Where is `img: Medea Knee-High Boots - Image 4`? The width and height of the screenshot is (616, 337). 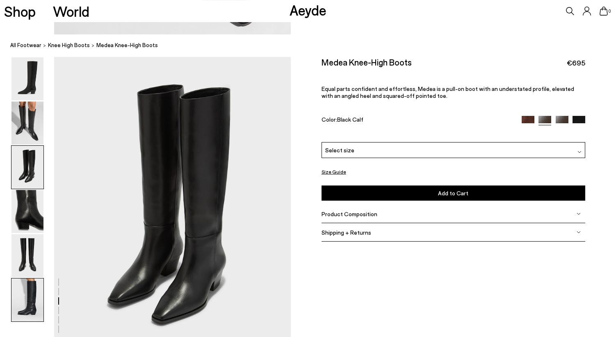
img: Medea Knee-High Boots - Image 4 is located at coordinates (27, 212).